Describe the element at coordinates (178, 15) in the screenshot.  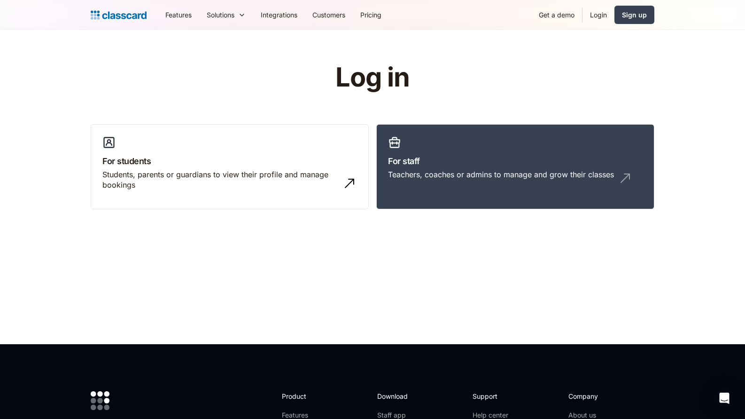
I see `a: Features` at that location.